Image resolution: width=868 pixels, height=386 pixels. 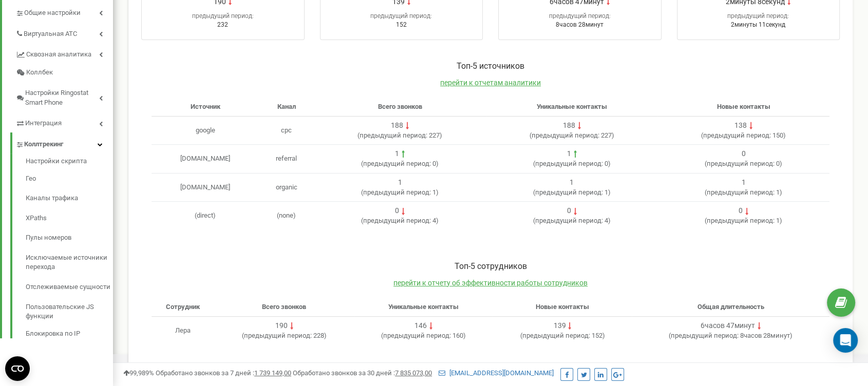 I want to click on span: перейти к отчетам аналитики, so click(x=491, y=83).